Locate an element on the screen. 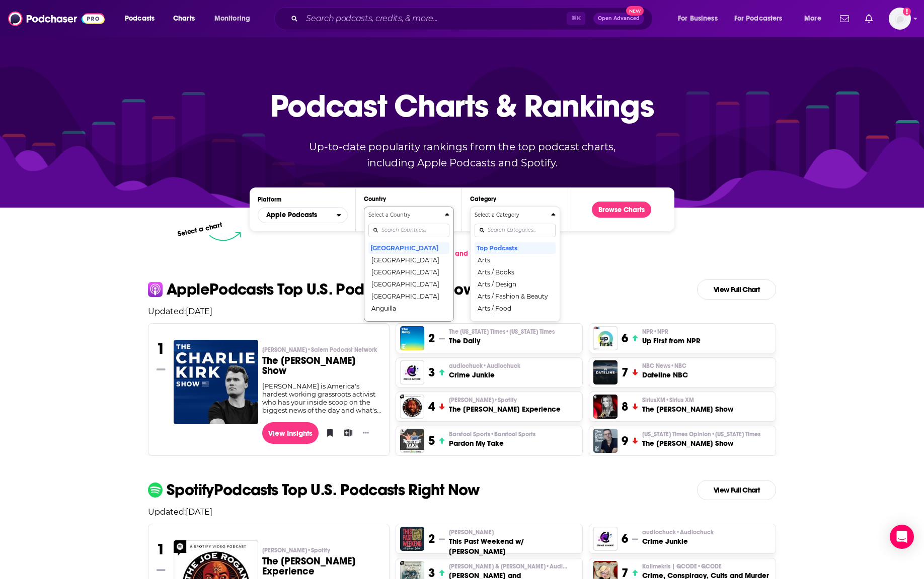 This screenshot has height=579, width=924. img: The Charlie Kirk Show is located at coordinates (216, 382).